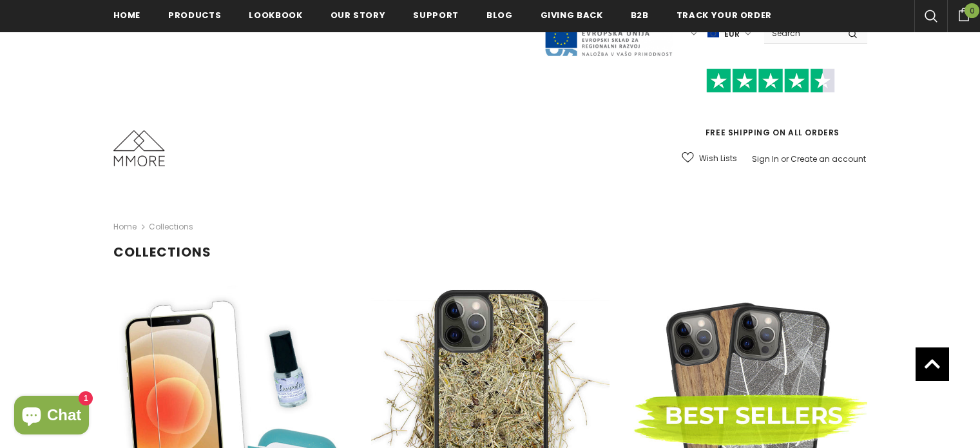 This screenshot has width=980, height=448. Describe the element at coordinates (435, 14) in the screenshot. I see `span: support` at that location.